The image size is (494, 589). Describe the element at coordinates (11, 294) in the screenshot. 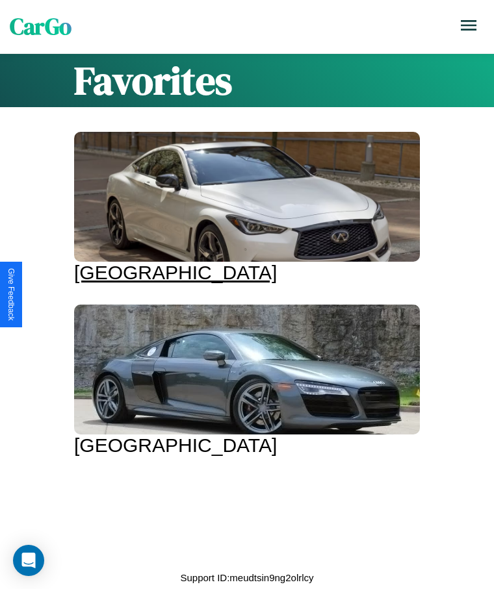

I see `div: Give Feedback` at that location.